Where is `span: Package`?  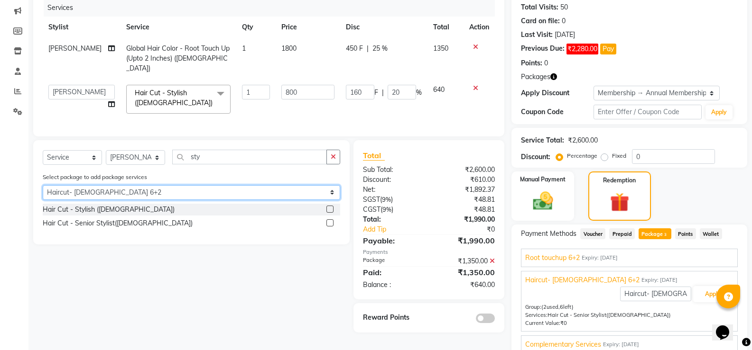
span: Package is located at coordinates (654, 234).